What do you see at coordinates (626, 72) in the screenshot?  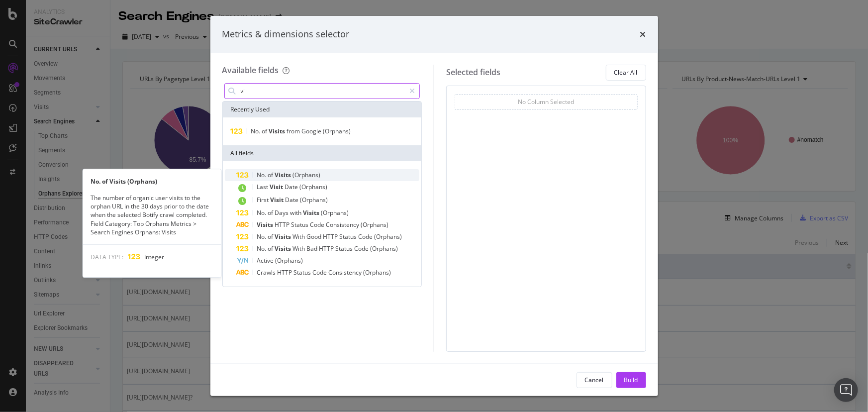 I see `div: Clear All` at bounding box center [626, 72].